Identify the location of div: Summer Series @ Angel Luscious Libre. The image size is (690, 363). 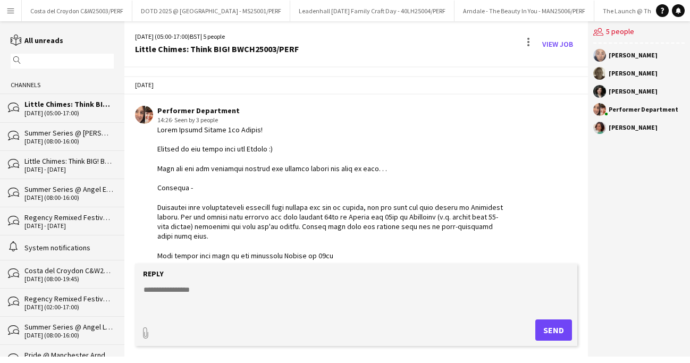
(69, 327).